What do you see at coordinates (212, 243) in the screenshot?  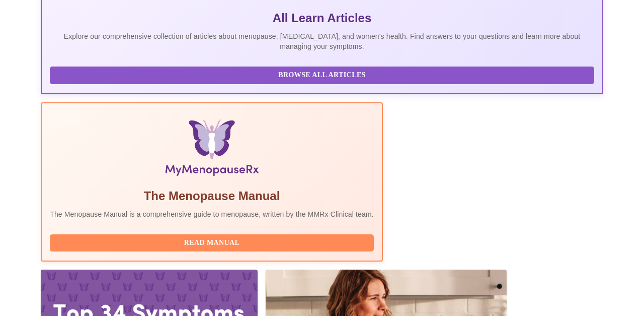 I see `button: Read Manual` at bounding box center [212, 243].